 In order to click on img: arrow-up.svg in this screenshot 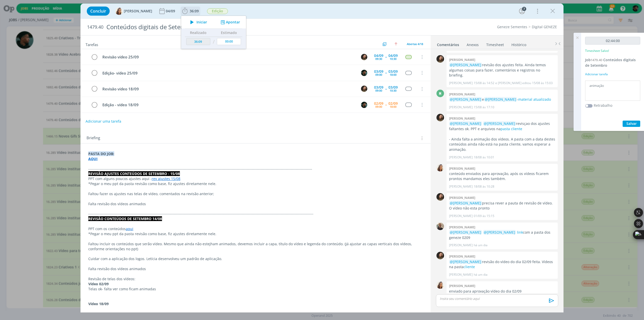, I will do `click(396, 44)`.